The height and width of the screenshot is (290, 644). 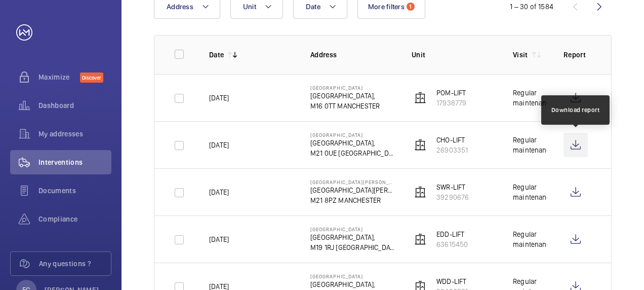 I want to click on p: EDD-LIFT, so click(x=452, y=234).